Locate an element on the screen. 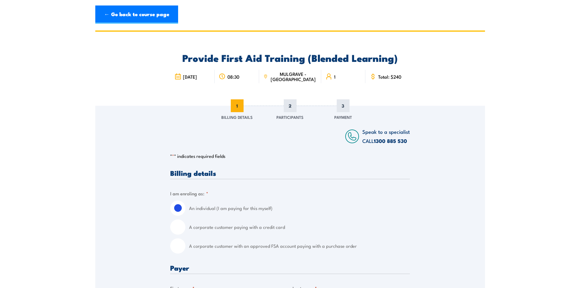  span: 2 is located at coordinates (290, 106).